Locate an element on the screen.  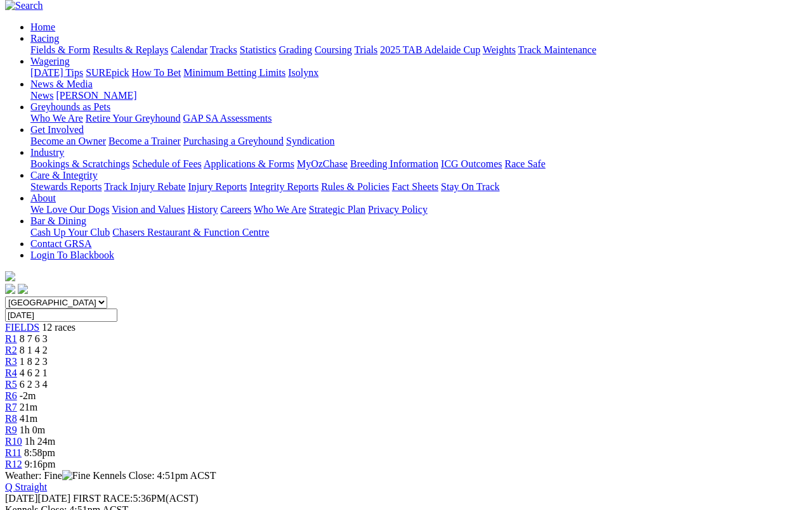
div: Wagering is located at coordinates (419, 73).